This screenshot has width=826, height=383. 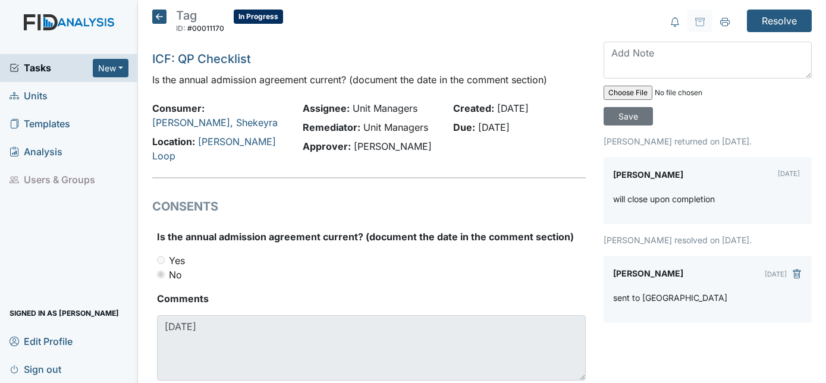 I want to click on input: Resolve, so click(x=779, y=21).